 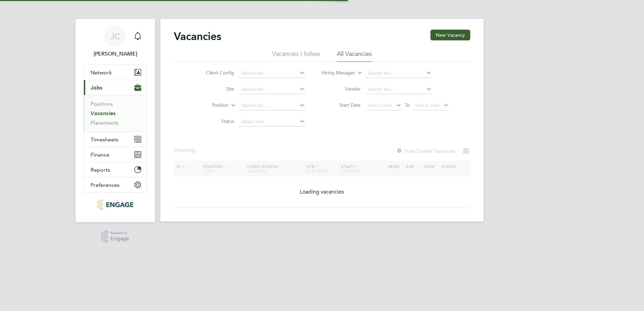 What do you see at coordinates (101, 72) in the screenshot?
I see `span: Network` at bounding box center [101, 72].